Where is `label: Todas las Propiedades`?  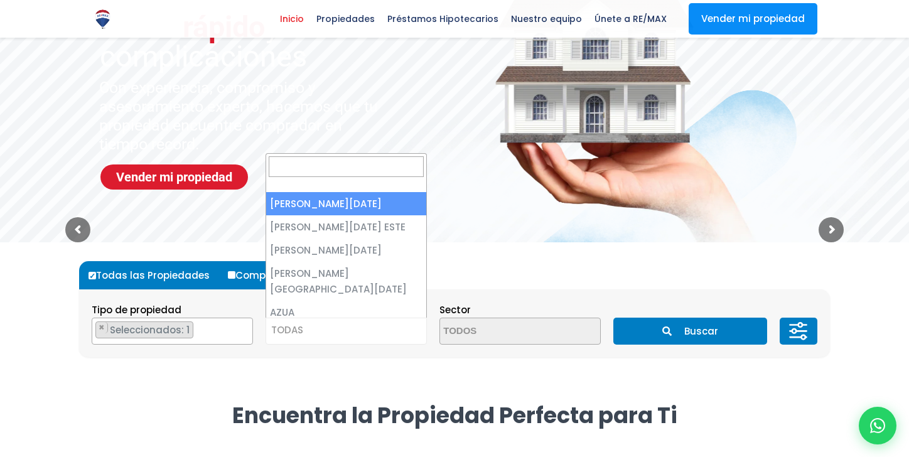 label: Todas las Propiedades is located at coordinates (154, 275).